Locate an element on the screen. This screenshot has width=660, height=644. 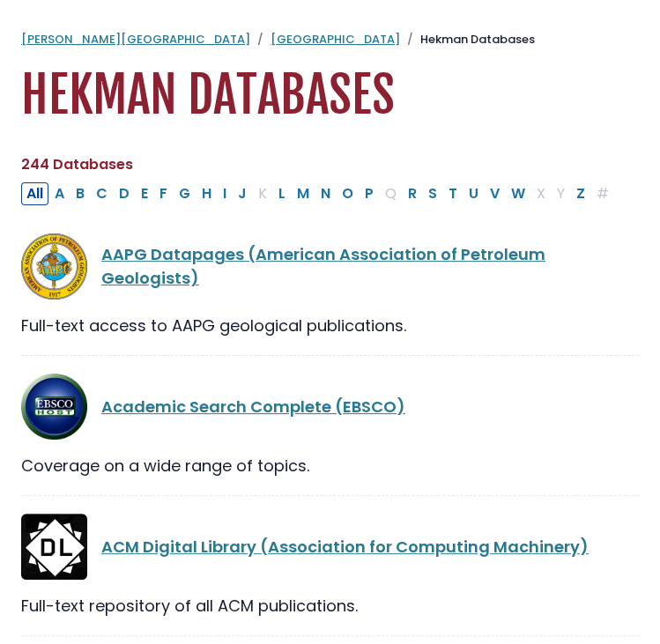
button: Filter Results B is located at coordinates (80, 194).